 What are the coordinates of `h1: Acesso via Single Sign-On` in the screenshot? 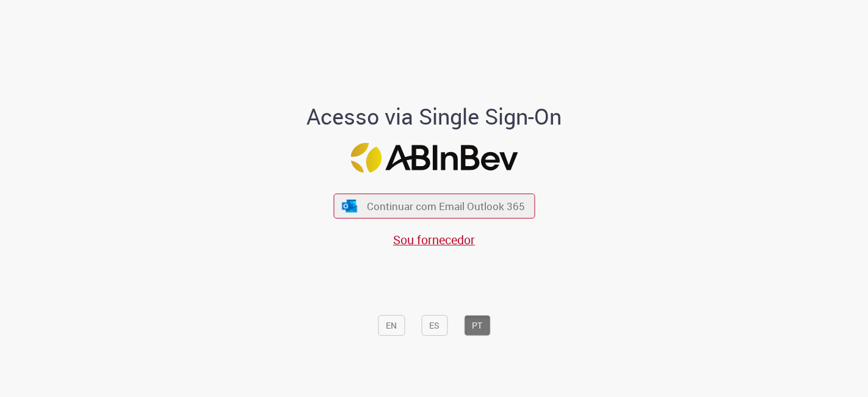 It's located at (434, 116).